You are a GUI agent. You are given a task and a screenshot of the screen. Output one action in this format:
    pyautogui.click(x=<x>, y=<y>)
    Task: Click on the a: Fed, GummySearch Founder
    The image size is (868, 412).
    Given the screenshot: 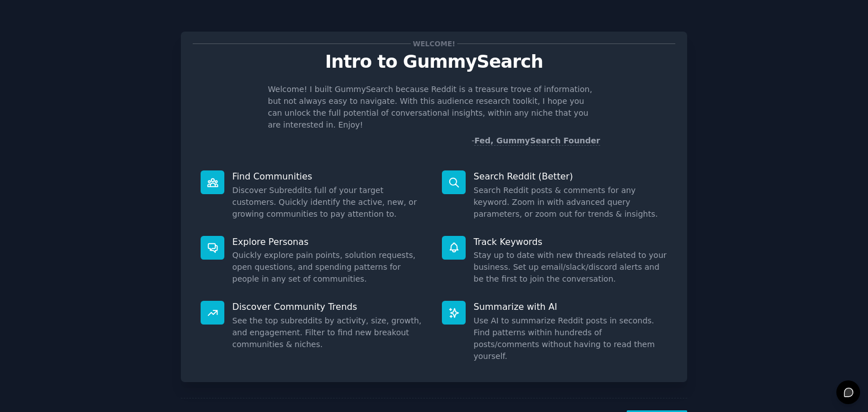 What is the action you would take?
    pyautogui.click(x=537, y=141)
    